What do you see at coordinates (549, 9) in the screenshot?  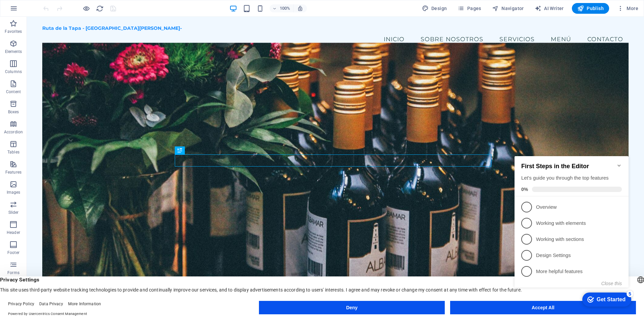 I see `span: AI Writer` at bounding box center [549, 9].